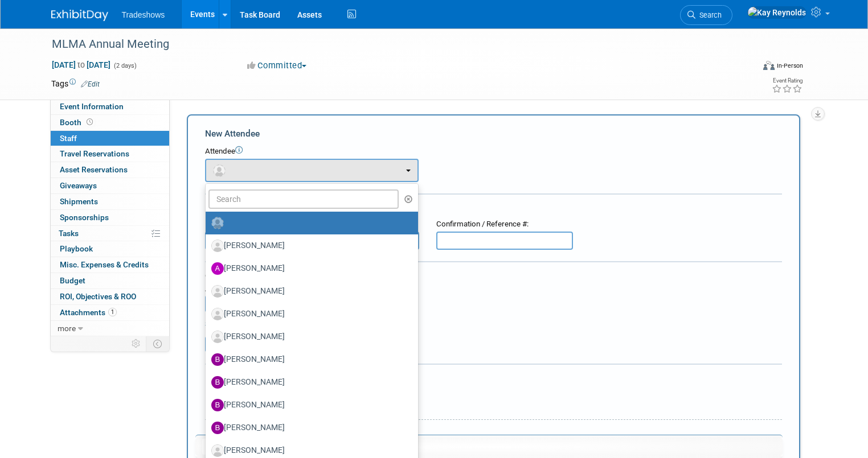 This screenshot has width=868, height=458. I want to click on img: A.jpg, so click(218, 269).